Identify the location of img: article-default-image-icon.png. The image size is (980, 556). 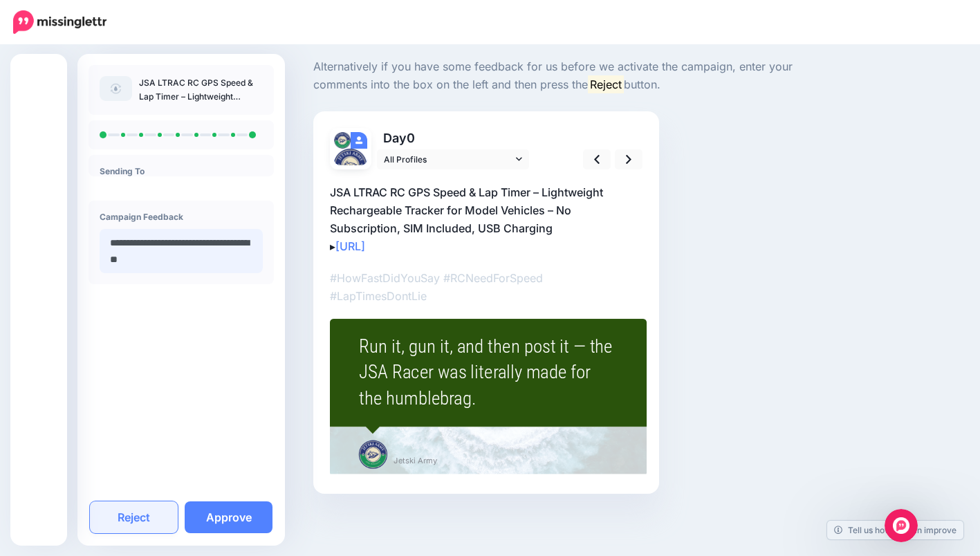
(116, 89).